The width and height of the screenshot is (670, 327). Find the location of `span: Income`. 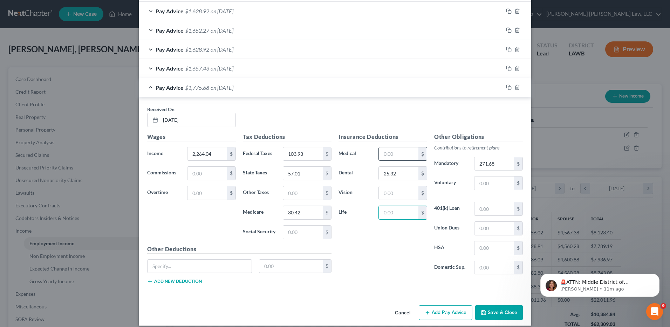

span: Income is located at coordinates (155, 153).